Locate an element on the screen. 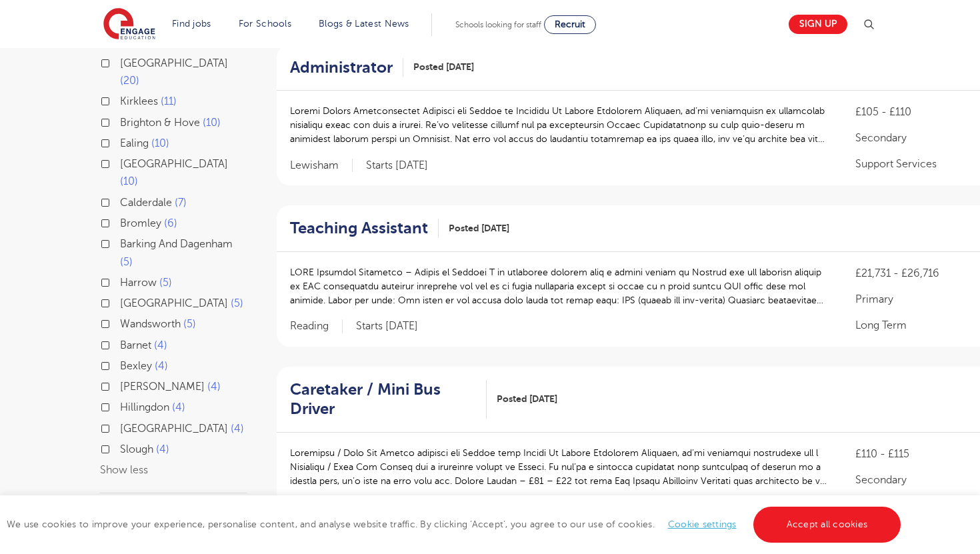  span: 7 is located at coordinates (181, 202).